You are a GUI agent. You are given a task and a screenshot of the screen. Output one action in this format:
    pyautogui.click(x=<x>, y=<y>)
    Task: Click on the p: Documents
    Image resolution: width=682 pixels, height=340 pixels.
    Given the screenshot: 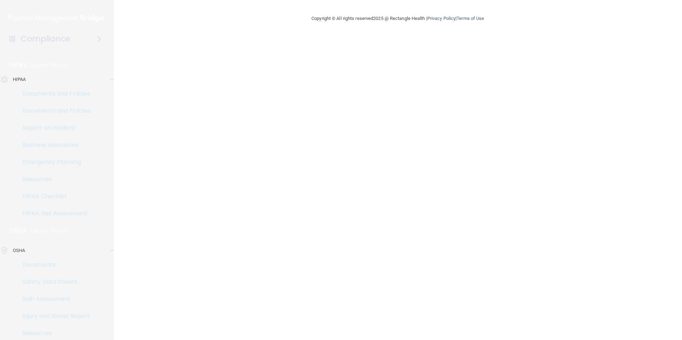 What is the action you would take?
    pyautogui.click(x=53, y=265)
    